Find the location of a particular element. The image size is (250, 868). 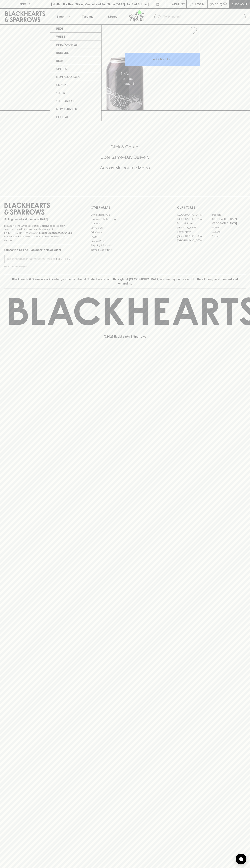

p: Spirits is located at coordinates (61, 69).